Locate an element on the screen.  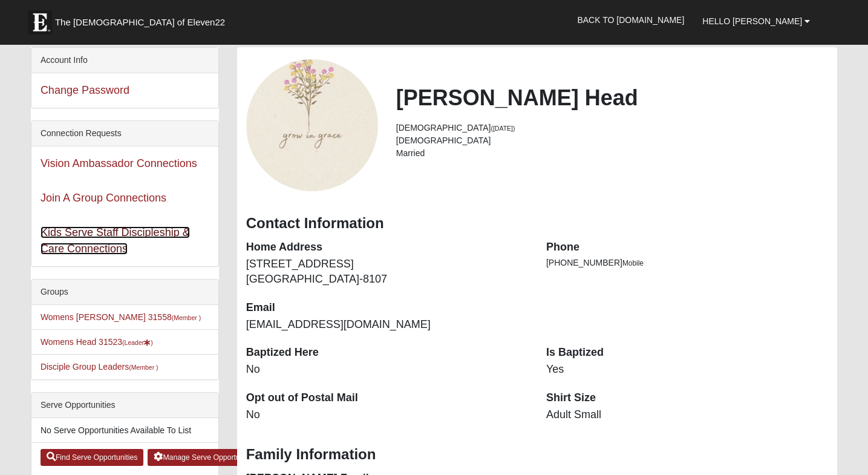
a: Join A Group Connections is located at coordinates (103, 198).